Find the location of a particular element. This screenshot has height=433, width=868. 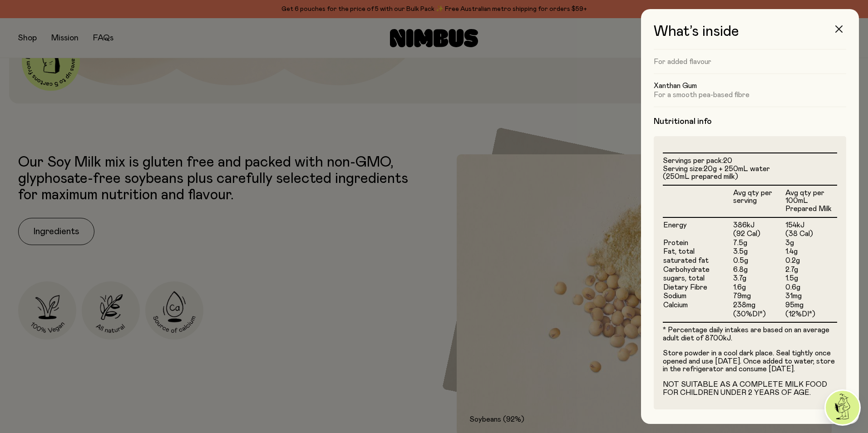

img: agent is located at coordinates (843, 408).